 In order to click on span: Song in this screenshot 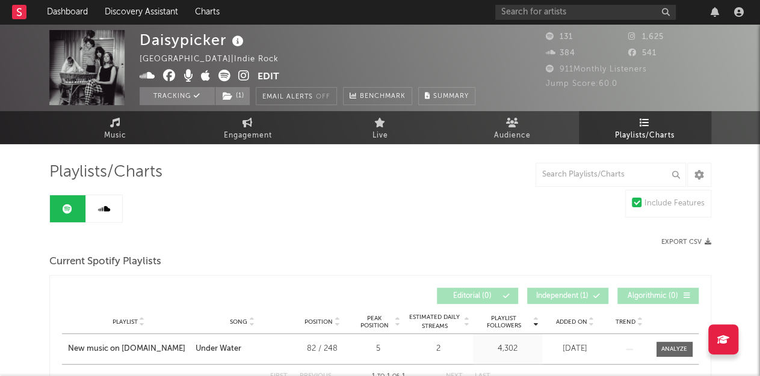, I will do `click(238, 322)`.